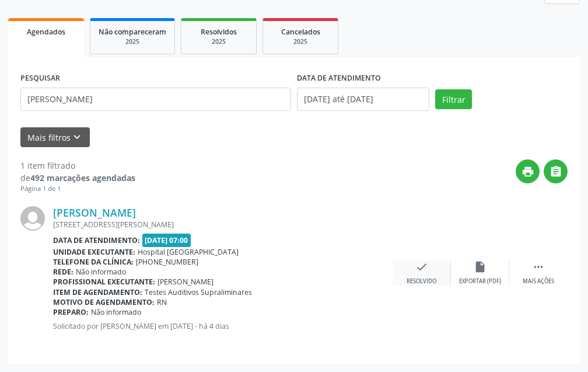  What do you see at coordinates (40, 78) in the screenshot?
I see `label: PESQUISAR` at bounding box center [40, 78].